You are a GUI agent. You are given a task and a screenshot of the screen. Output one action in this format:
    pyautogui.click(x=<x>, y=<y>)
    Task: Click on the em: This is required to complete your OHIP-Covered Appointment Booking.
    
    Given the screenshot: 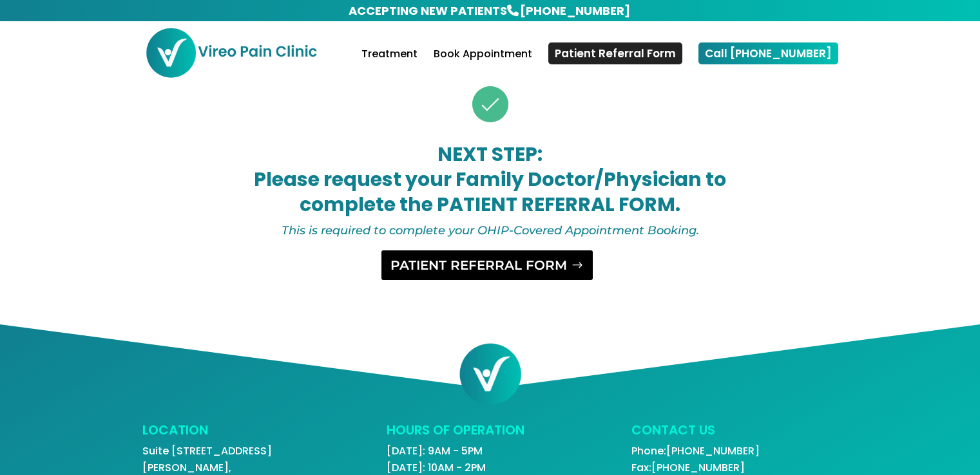 What is the action you would take?
    pyautogui.click(x=490, y=231)
    